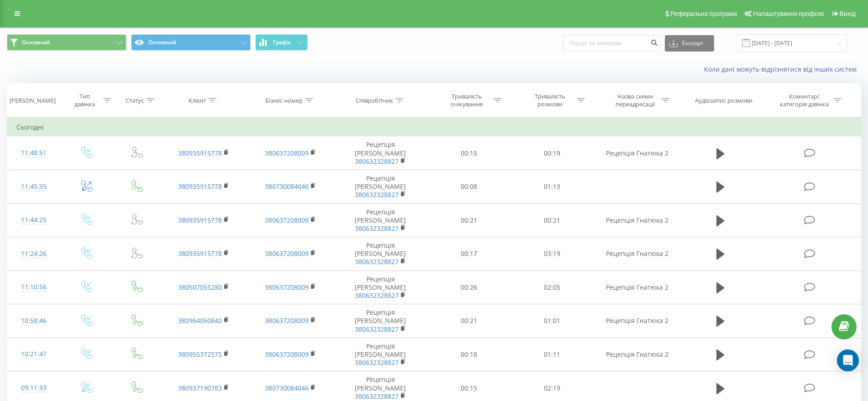 The height and width of the screenshot is (401, 868). What do you see at coordinates (34, 153) in the screenshot?
I see `div: 11:48:51` at bounding box center [34, 153].